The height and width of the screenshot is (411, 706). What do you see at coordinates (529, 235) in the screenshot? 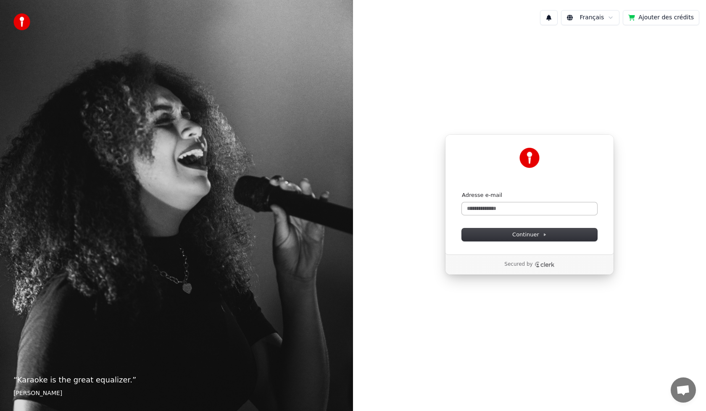
I see `button: Continuer` at bounding box center [529, 235].